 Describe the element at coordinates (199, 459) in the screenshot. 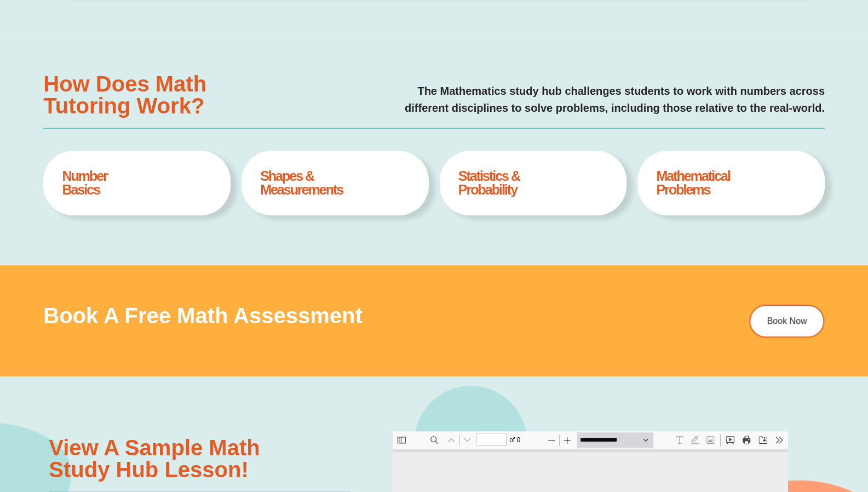

I see `h3: View a sample Math Study Hub lesson!` at that location.